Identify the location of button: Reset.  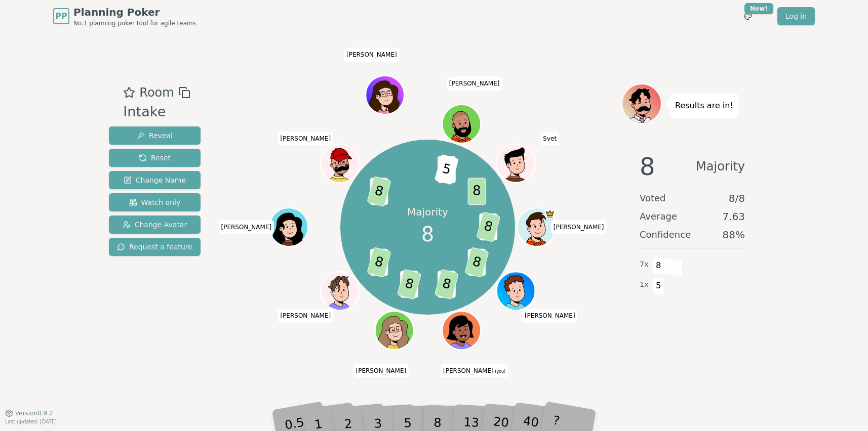
(154, 158).